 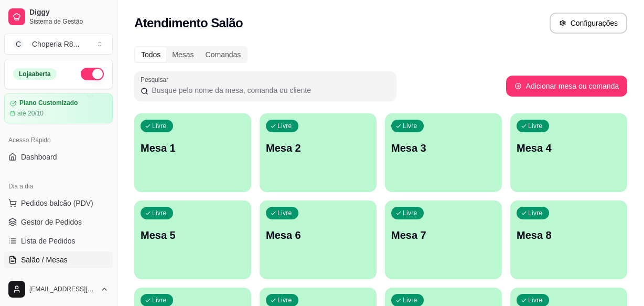 What do you see at coordinates (193, 240) in the screenshot?
I see `button: LivreMesa 5` at bounding box center [193, 240].